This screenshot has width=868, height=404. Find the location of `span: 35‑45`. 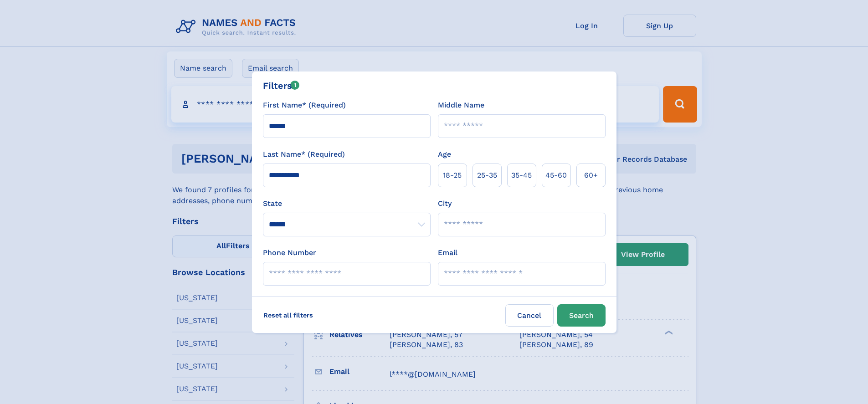

span: 35‑45 is located at coordinates (521, 175).